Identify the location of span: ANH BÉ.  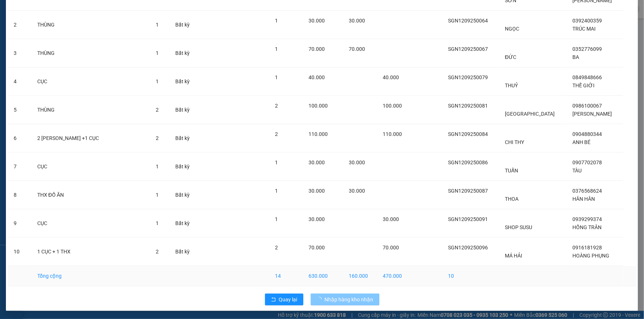
(581, 142).